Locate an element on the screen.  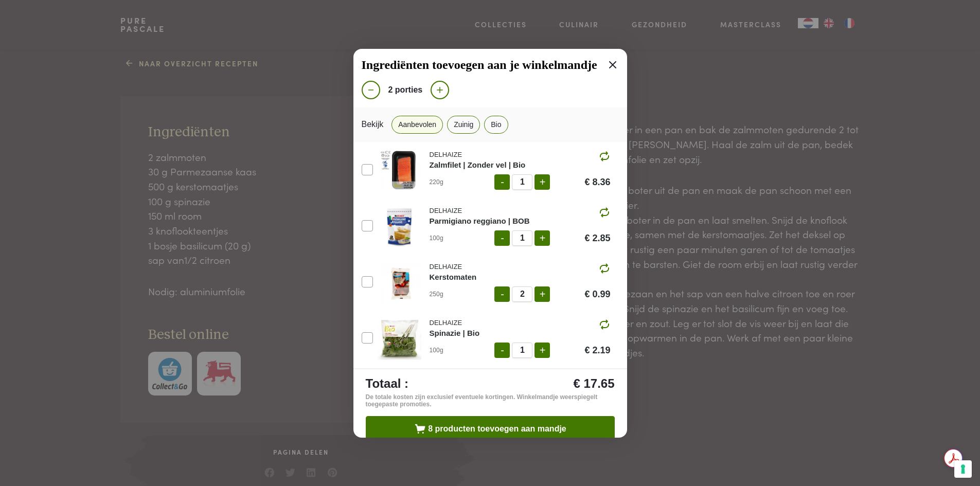
div: Parmigiano reggiano | BOB is located at coordinates (520, 221).